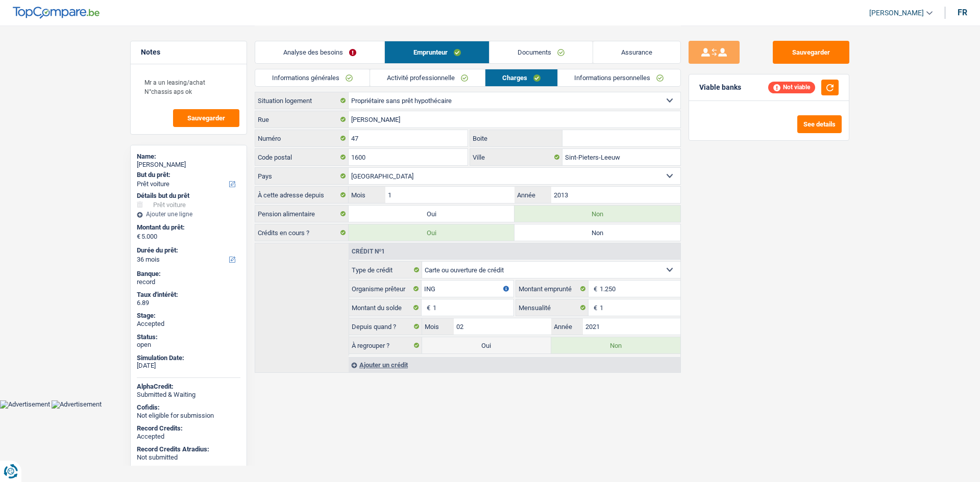 The height and width of the screenshot is (482, 980). What do you see at coordinates (188, 295) in the screenshot?
I see `div: Taux d'intérêt:` at bounding box center [188, 295].